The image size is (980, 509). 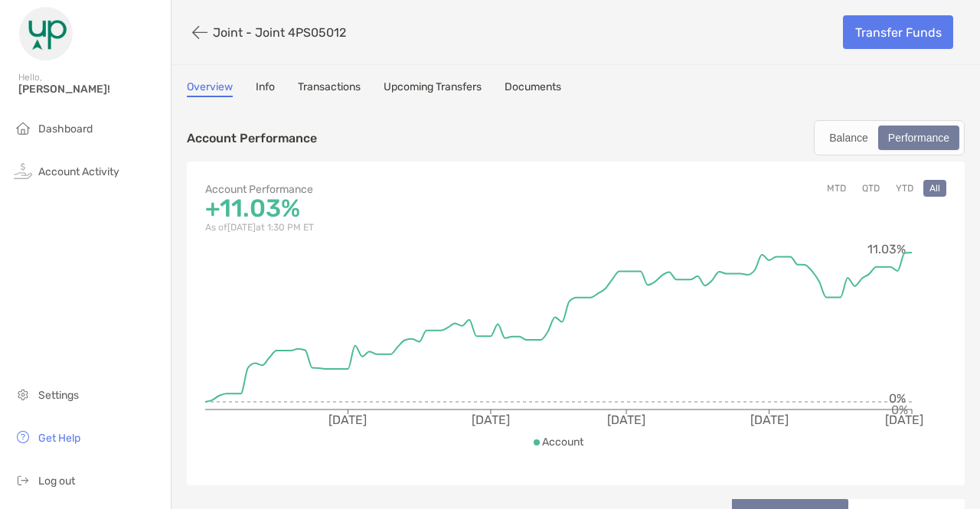 What do you see at coordinates (836, 188) in the screenshot?
I see `button: MTD` at bounding box center [836, 188].